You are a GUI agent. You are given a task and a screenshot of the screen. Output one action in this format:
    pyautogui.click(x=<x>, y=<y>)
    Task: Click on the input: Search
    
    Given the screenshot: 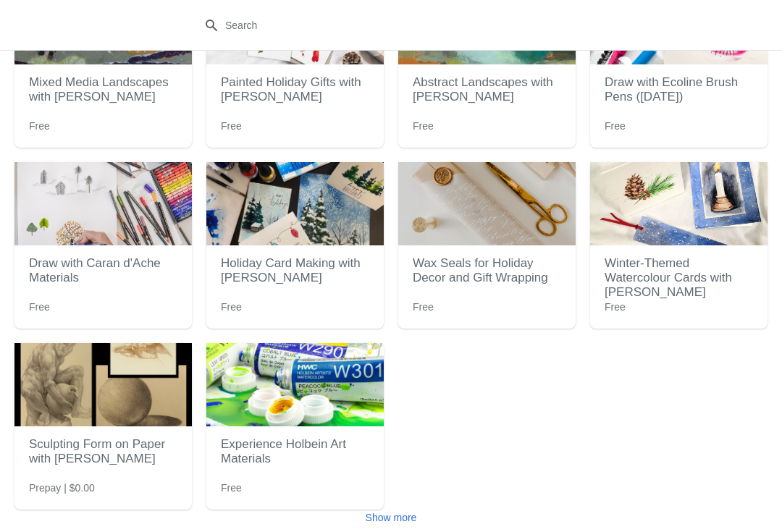 What is the action you would take?
    pyautogui.click(x=406, y=25)
    